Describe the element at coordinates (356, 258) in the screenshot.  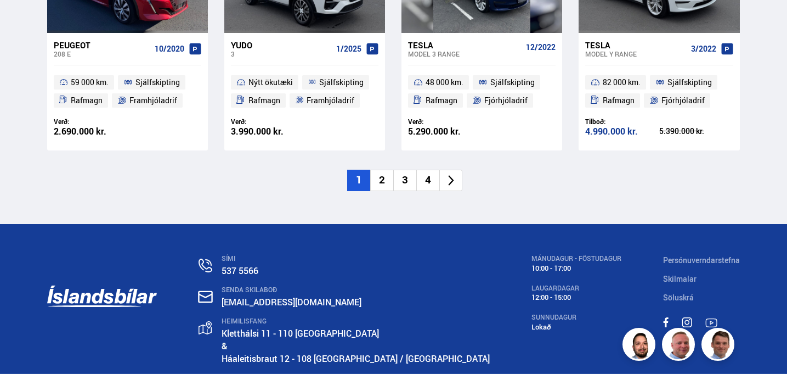
I see `div: SÍMI` at that location.